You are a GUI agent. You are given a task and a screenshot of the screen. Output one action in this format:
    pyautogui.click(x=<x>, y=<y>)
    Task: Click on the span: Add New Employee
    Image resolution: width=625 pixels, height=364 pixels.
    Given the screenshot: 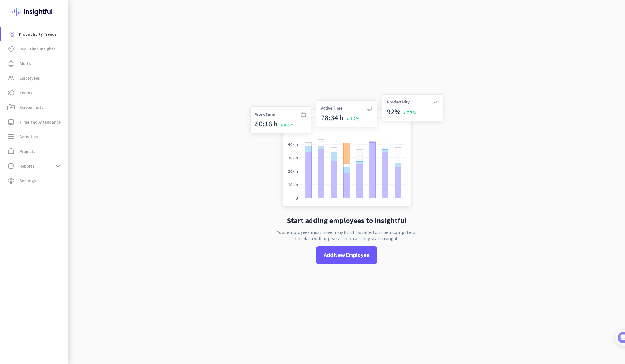 What is the action you would take?
    pyautogui.click(x=347, y=255)
    